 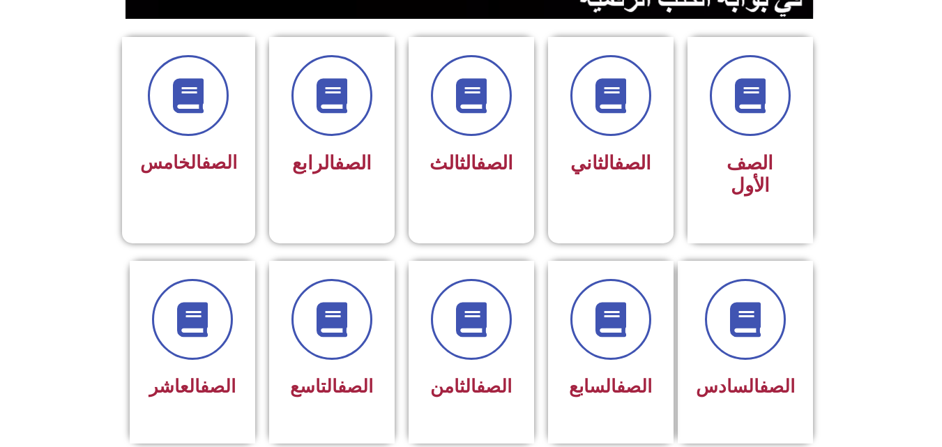 I want to click on span: الصف الأول, so click(x=749, y=174).